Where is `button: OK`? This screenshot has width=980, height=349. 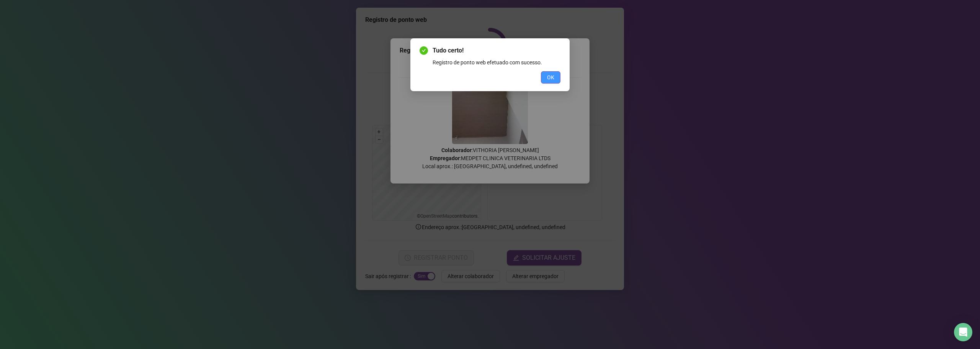
button: OK is located at coordinates (551, 77).